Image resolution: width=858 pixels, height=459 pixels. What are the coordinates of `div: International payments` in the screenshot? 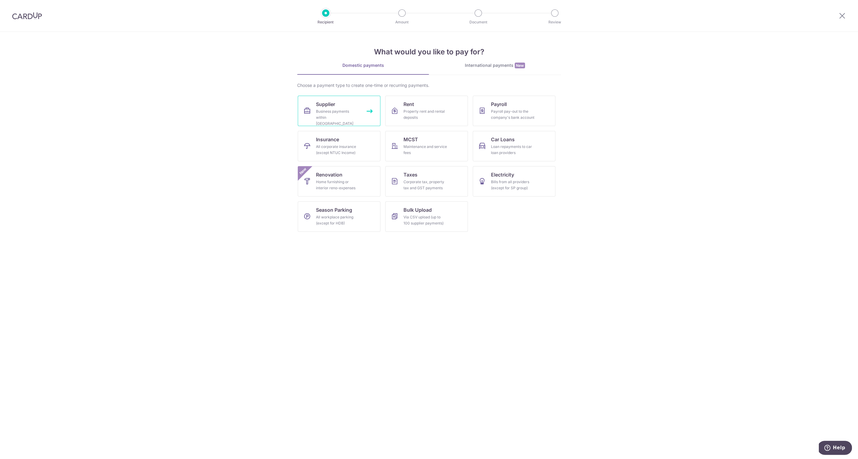 It's located at (495, 65).